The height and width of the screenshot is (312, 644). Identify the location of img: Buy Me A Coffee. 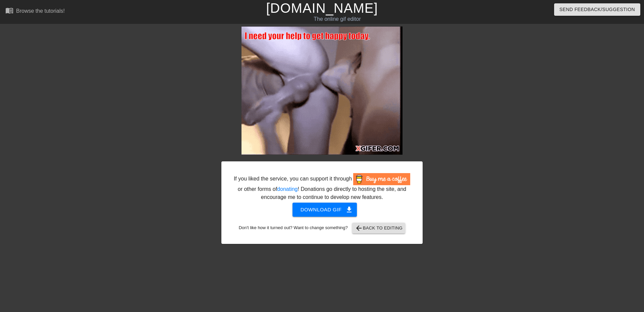
(382, 179).